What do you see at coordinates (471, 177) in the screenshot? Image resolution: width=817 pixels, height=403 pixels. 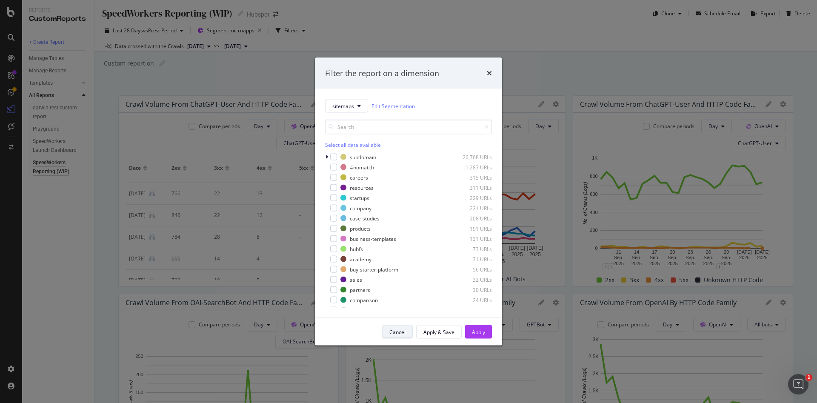 I see `div: 315 URLs` at bounding box center [471, 177].